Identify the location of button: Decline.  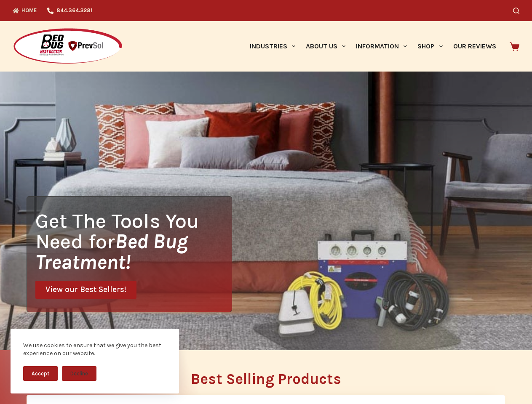
(79, 374).